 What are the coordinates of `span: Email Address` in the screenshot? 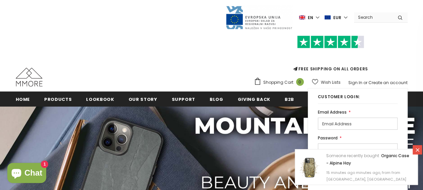 It's located at (332, 112).